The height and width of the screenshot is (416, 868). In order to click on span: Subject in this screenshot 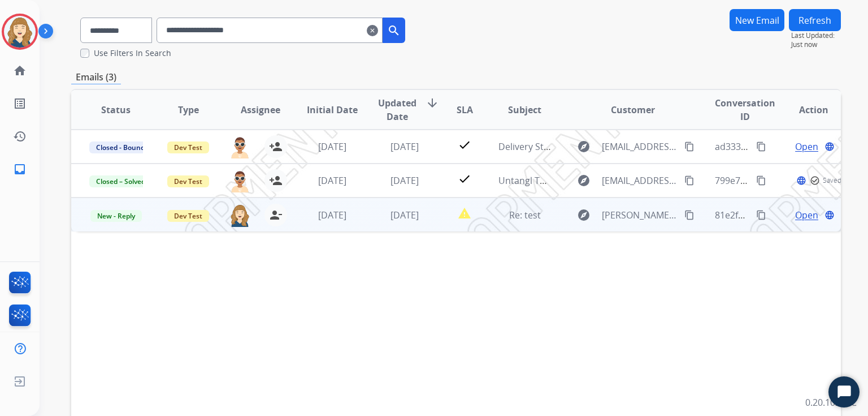, I will do `click(525, 110)`.